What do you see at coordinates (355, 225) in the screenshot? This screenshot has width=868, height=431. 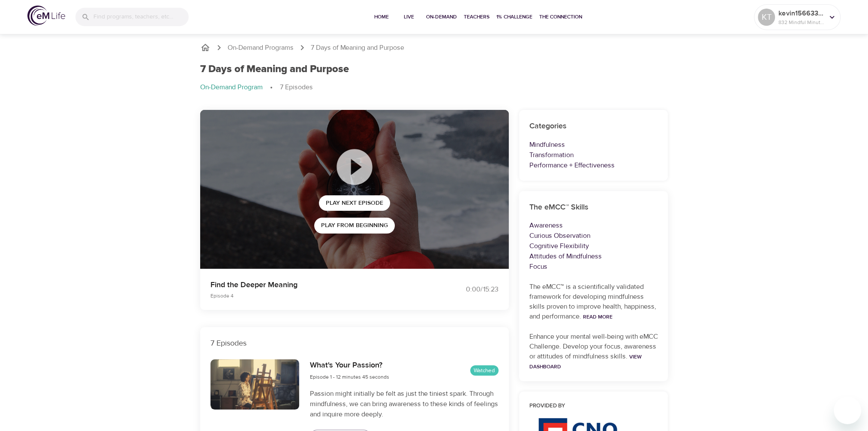 I see `span: Play from beginning` at bounding box center [355, 225].